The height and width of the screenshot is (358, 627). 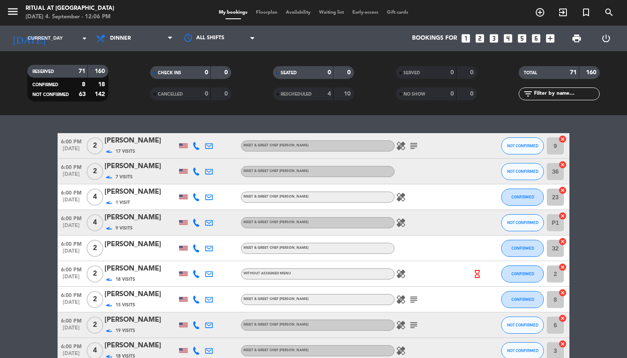 What do you see at coordinates (550, 38) in the screenshot?
I see `i: add_box` at bounding box center [550, 38].